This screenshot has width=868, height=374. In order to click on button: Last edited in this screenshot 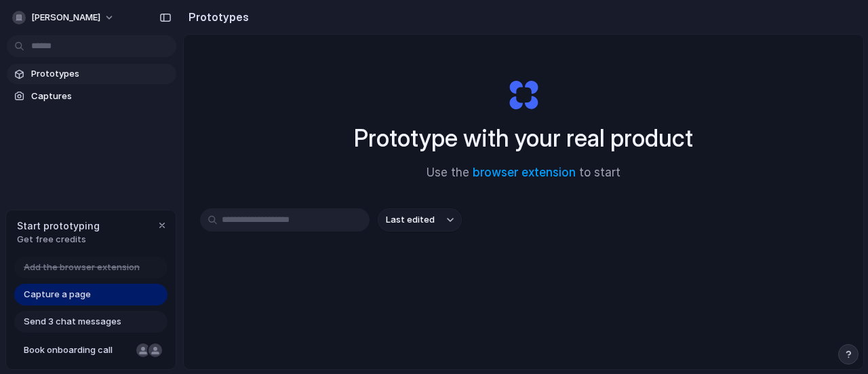, I will do `click(420, 219)`.